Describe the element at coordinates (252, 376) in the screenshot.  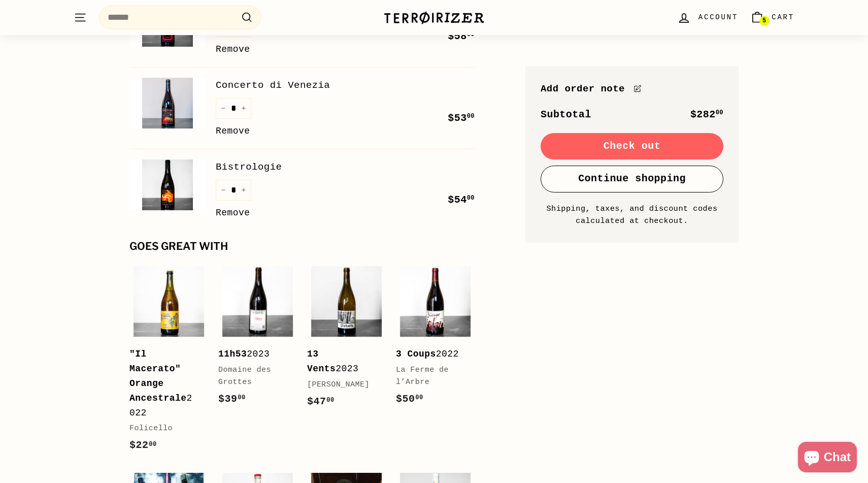
I see `div: Domaine des Grottes` at that location.